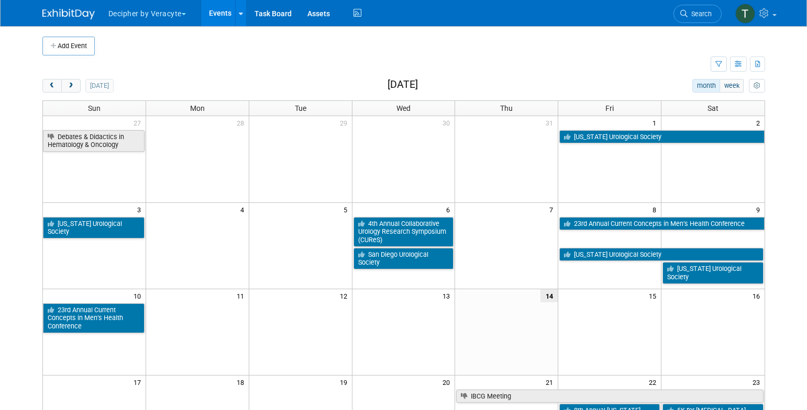 This screenshot has height=410, width=807. Describe the element at coordinates (760, 209) in the screenshot. I see `span: 9` at that location.